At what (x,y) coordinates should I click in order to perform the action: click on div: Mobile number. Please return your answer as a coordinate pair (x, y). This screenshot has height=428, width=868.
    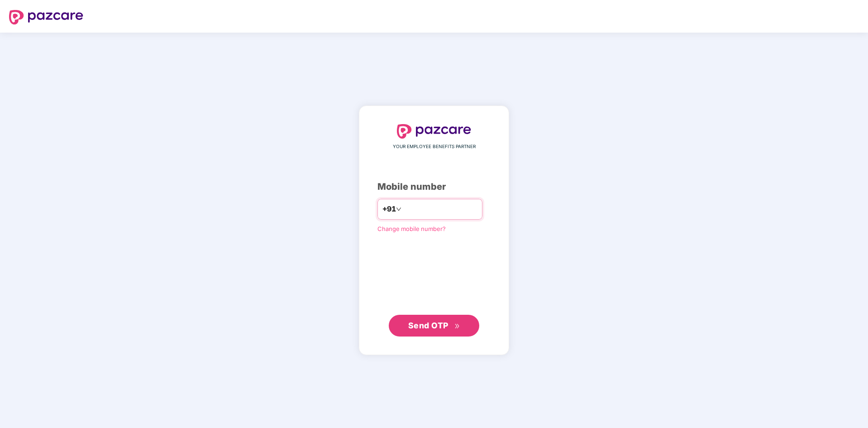
    Looking at the image, I should click on (434, 187).